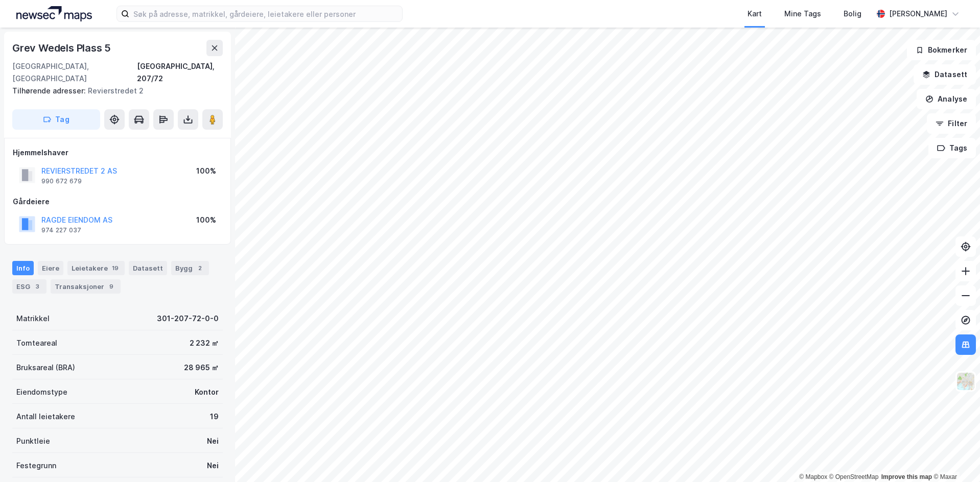  Describe the element at coordinates (36, 466) in the screenshot. I see `div: Festegrunn` at that location.